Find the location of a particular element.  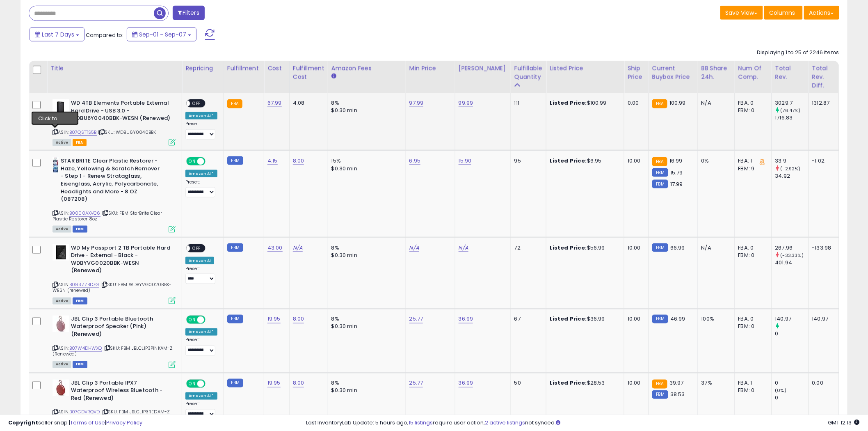

a: B07W4DHWXQ is located at coordinates (86, 348).